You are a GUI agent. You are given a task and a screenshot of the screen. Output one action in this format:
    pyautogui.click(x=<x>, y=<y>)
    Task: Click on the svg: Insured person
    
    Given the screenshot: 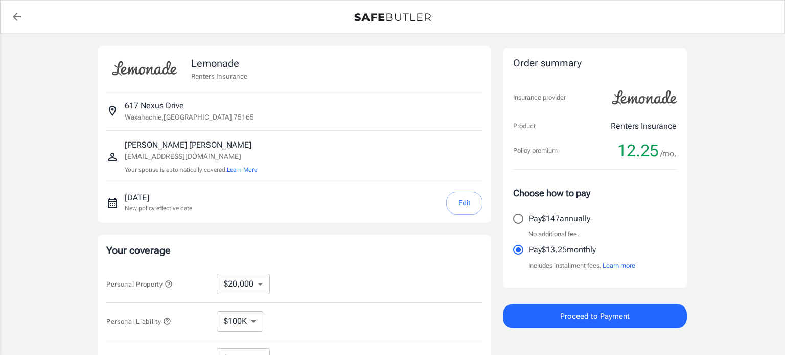 What is the action you would take?
    pyautogui.click(x=112, y=157)
    